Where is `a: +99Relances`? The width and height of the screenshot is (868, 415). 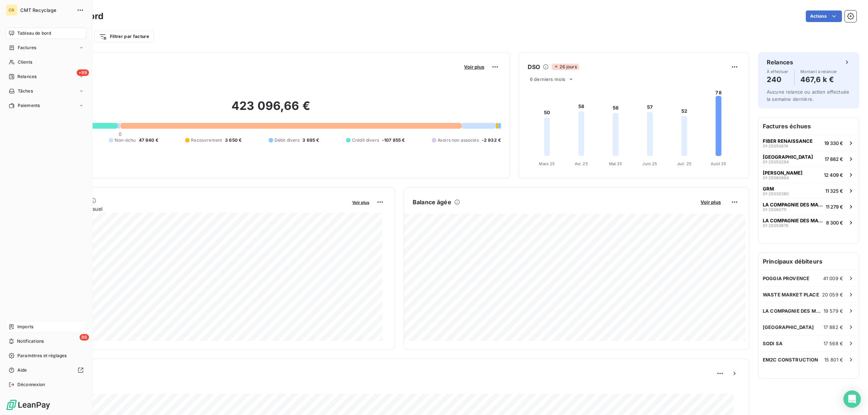
a: +99Relances is located at coordinates (46, 76).